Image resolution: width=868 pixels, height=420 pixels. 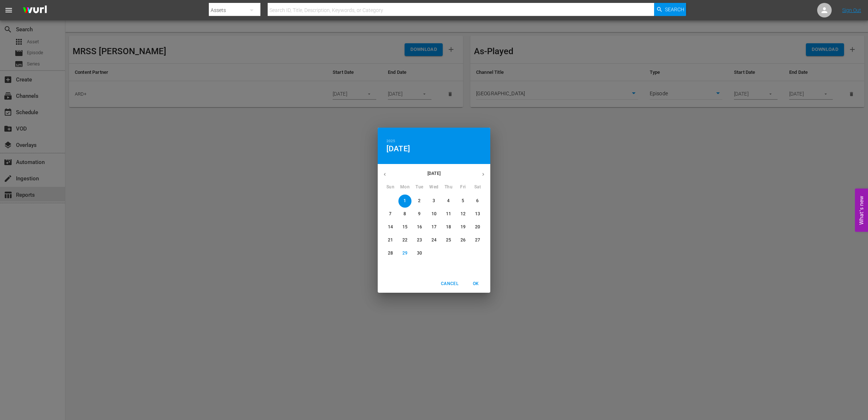 I want to click on button: 22, so click(x=405, y=240).